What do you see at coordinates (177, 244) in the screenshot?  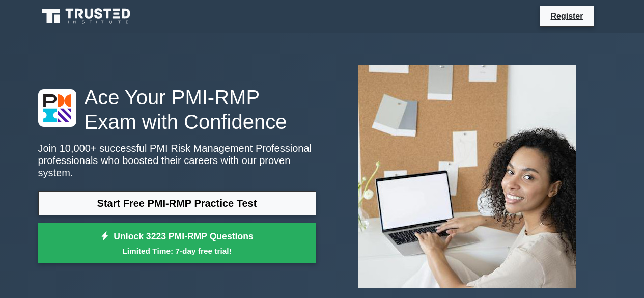 I see `a: Unlock 3223 PMI-RMP QuestionsLimited Time: 7-day free trial!` at bounding box center [177, 244].